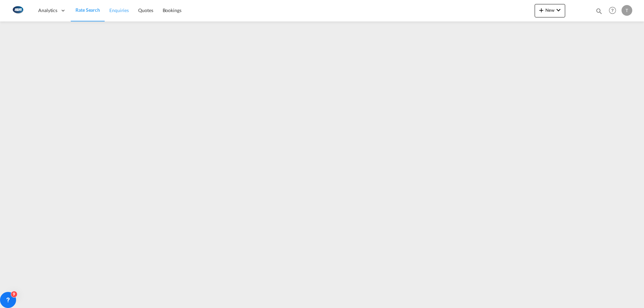  Describe the element at coordinates (599, 11) in the screenshot. I see `md-icon: icon-magnify` at that location.